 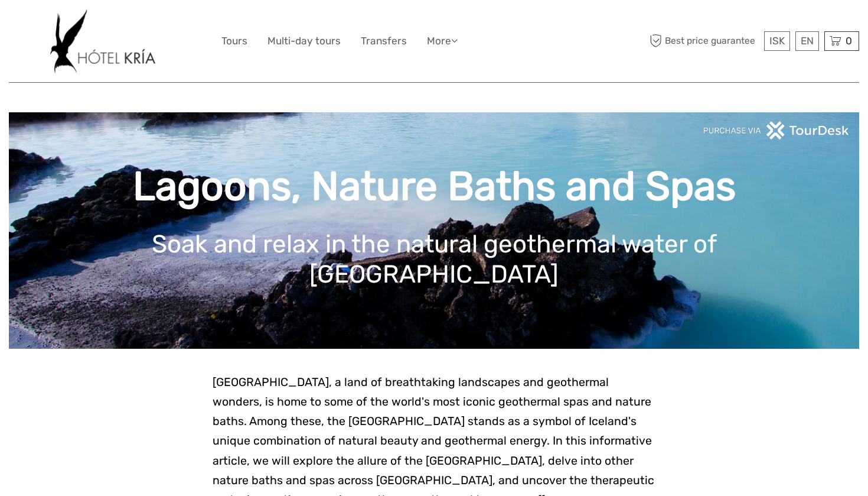 What do you see at coordinates (434, 186) in the screenshot?
I see `h1: Lagoons, Nature Baths and Spas` at bounding box center [434, 186].